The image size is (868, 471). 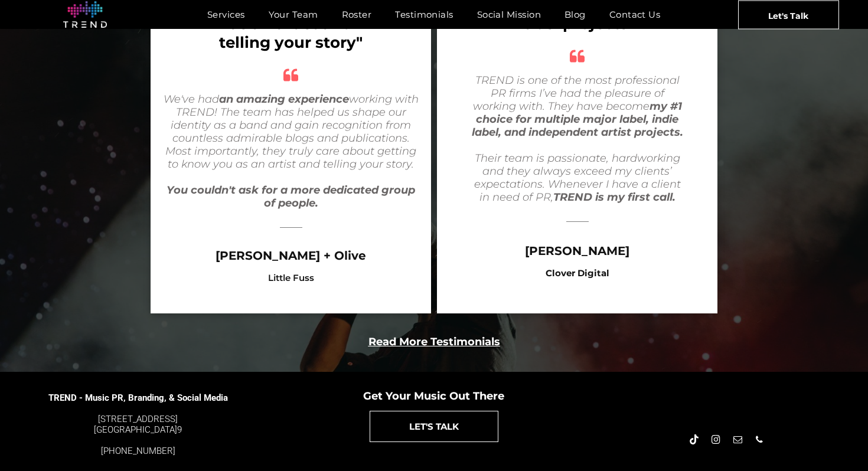 I want to click on span: We've had working with TREND! The team has helped us shape our identity as a band and gain recogn..., so click(x=291, y=131).